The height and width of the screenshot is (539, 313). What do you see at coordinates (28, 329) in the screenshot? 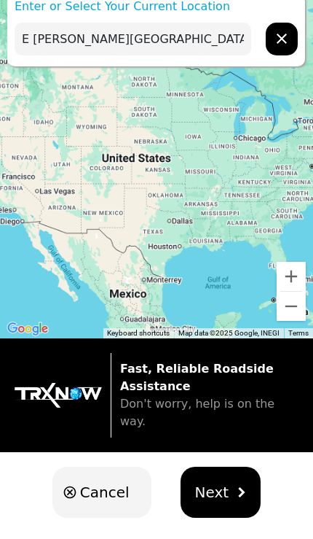
I see `a: Open this area in Google Maps (opens a new window)` at bounding box center [28, 329].